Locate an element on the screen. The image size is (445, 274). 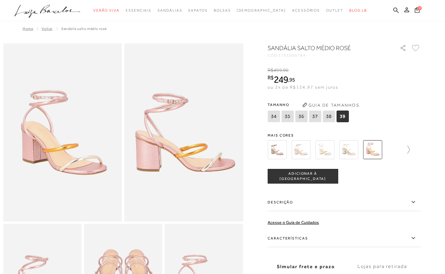
button: 3 is located at coordinates (417, 11).